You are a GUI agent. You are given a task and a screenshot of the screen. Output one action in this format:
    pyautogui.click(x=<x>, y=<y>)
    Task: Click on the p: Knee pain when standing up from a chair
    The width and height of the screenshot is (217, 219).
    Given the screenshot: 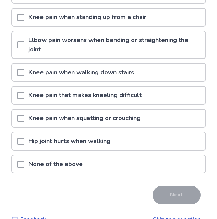 What is the action you would take?
    pyautogui.click(x=87, y=17)
    